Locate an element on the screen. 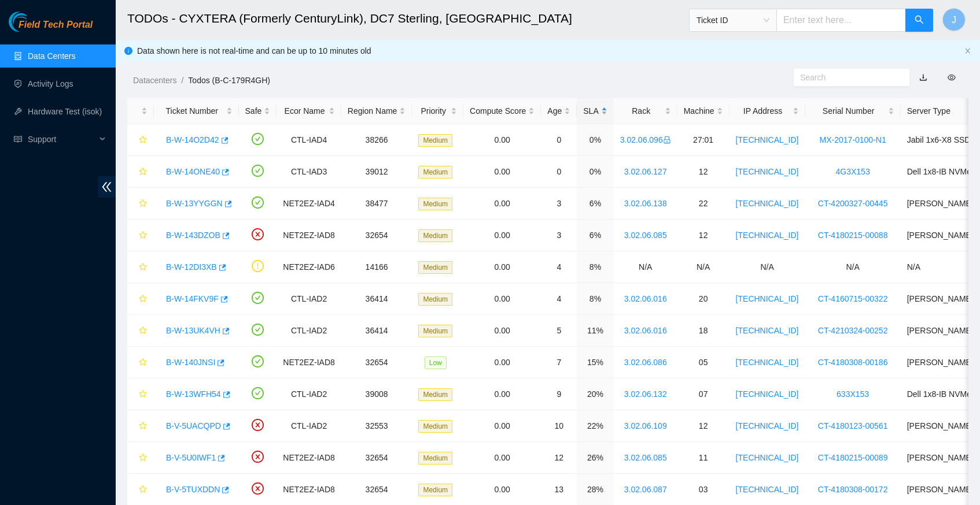 This screenshot has height=505, width=980. td: 9 is located at coordinates (559, 394).